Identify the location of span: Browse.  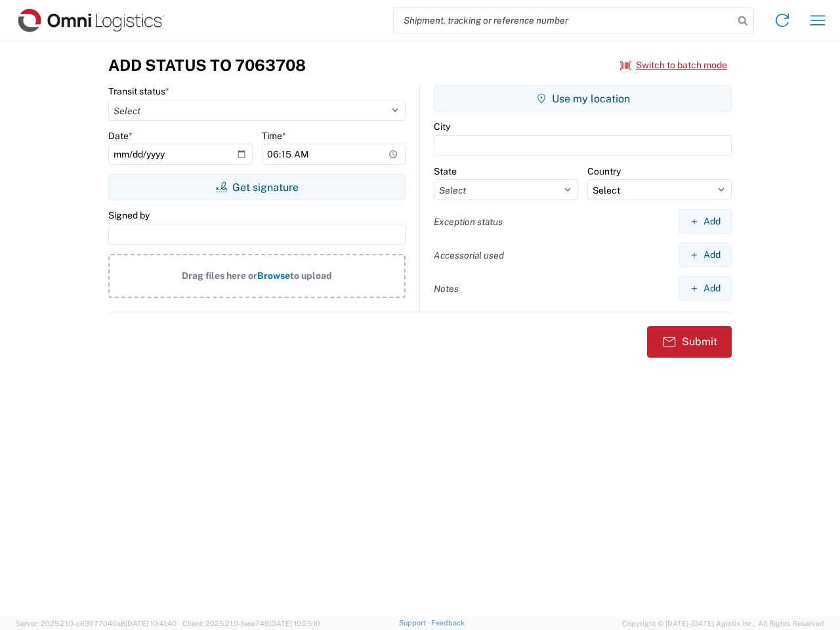
(274, 276).